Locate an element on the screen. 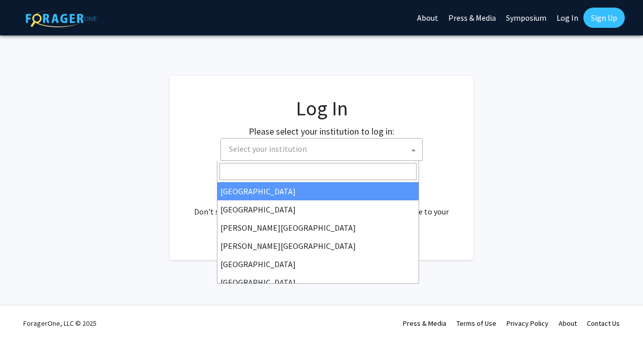  a: Sign Up is located at coordinates (604, 18).